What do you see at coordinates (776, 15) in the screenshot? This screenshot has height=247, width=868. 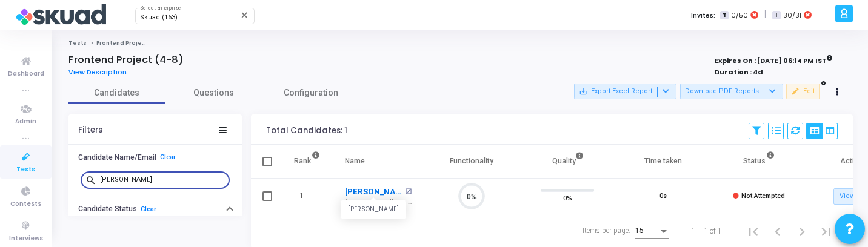 I see `span: I` at bounding box center [776, 15].